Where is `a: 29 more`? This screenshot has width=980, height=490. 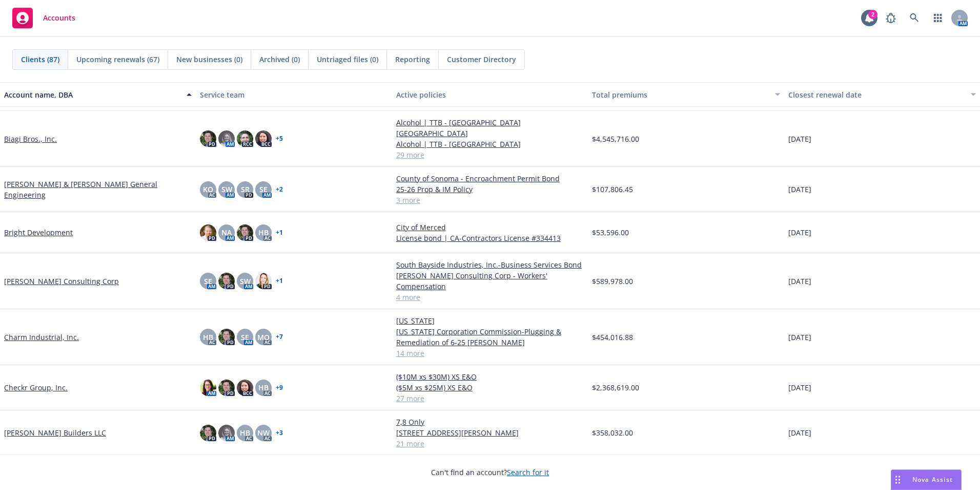 a: 29 more is located at coordinates (490, 154).